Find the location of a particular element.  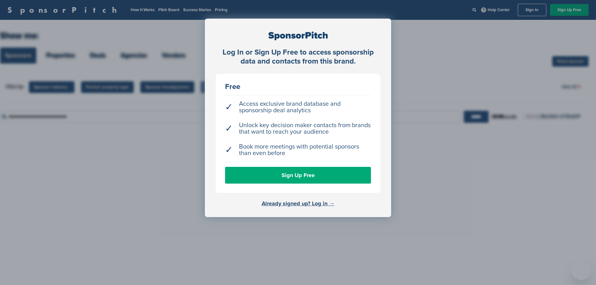

li: Book more meetings with potential sponsors than even before is located at coordinates (298, 150).